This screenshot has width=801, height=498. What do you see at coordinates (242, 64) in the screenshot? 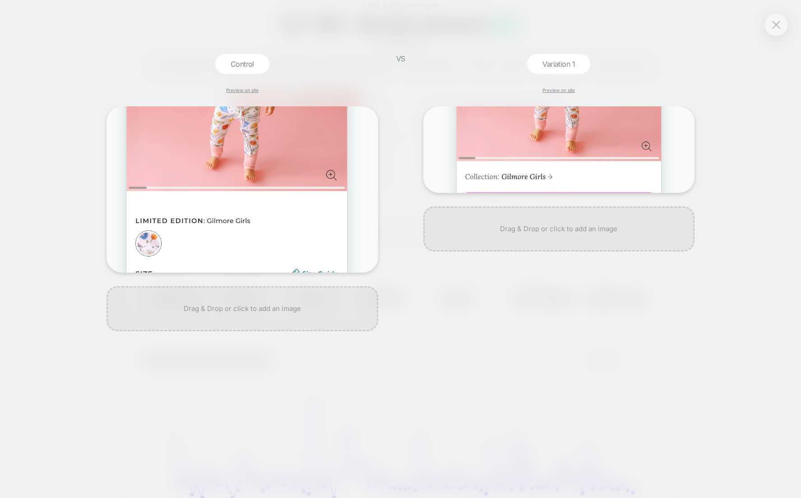
I see `div: Control` at bounding box center [242, 64].